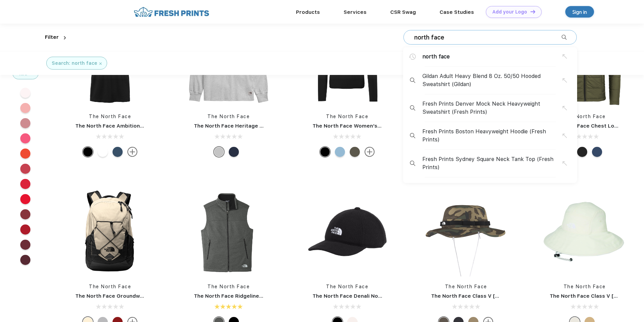 The width and height of the screenshot is (644, 322). I want to click on a: Sign in, so click(579, 12).